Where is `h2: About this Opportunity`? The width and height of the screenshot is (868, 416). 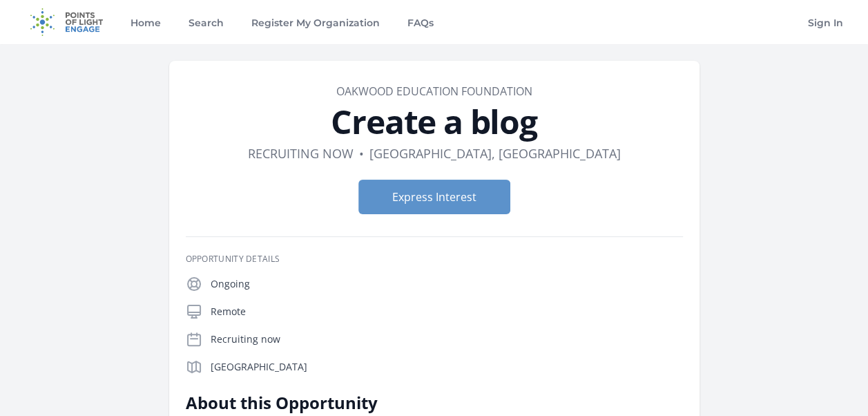 h2: About this Opportunity is located at coordinates (387, 403).